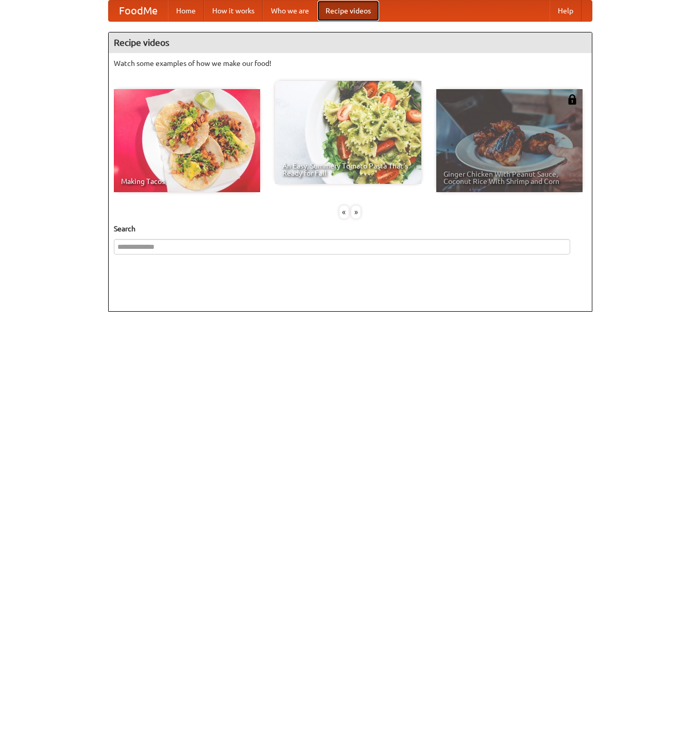 The width and height of the screenshot is (700, 729). Describe the element at coordinates (350, 63) in the screenshot. I see `p: Watch some examples of how we make our food!` at that location.